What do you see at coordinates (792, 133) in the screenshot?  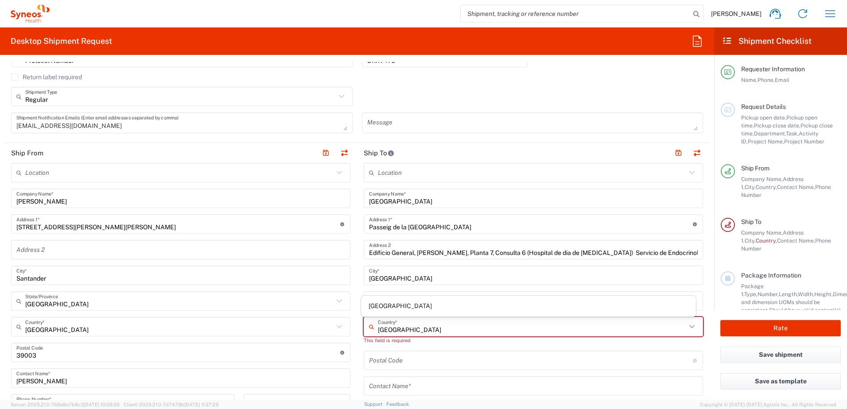 I see `span: Task,` at bounding box center [792, 133].